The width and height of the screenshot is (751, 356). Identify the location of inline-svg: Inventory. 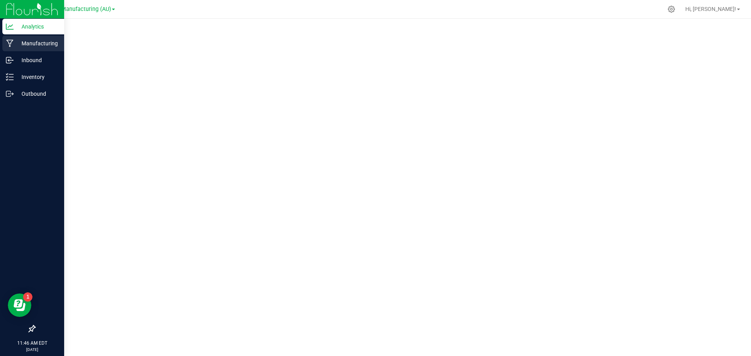
(10, 77).